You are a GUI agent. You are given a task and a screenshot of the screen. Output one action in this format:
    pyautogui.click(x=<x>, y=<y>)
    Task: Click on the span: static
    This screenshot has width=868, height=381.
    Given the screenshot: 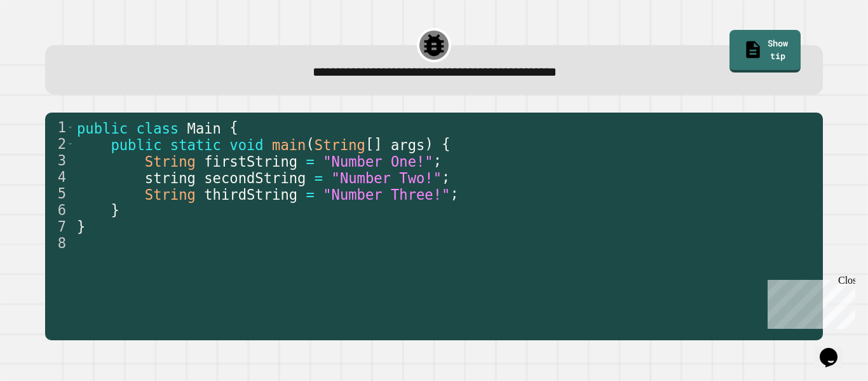 What is the action you would take?
    pyautogui.click(x=196, y=144)
    